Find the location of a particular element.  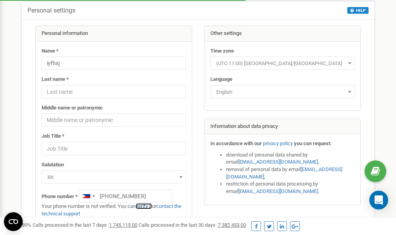

span: English is located at coordinates (283, 92).